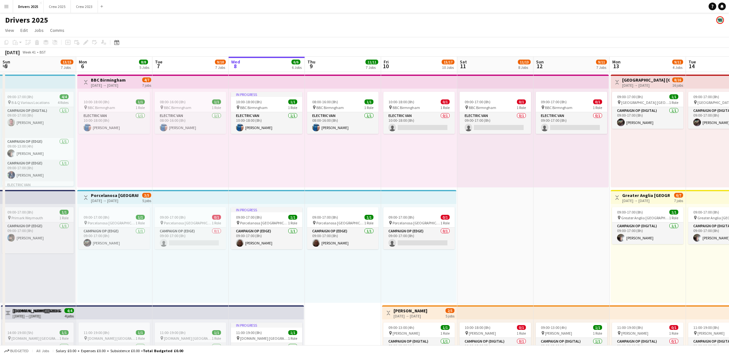 This screenshot has width=729, height=356. Describe the element at coordinates (28, 6) in the screenshot. I see `button: Drivers 2025` at that location.